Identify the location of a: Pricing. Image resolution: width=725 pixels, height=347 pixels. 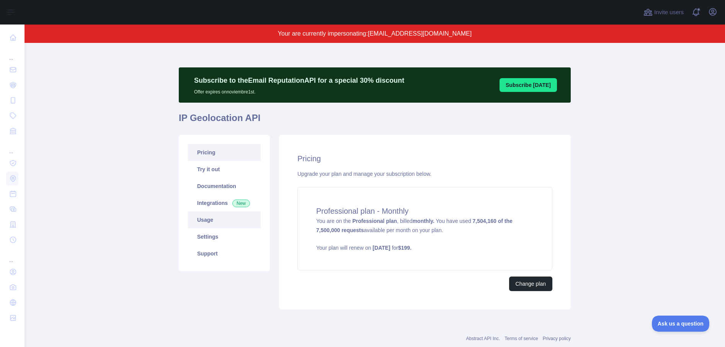
(224, 152).